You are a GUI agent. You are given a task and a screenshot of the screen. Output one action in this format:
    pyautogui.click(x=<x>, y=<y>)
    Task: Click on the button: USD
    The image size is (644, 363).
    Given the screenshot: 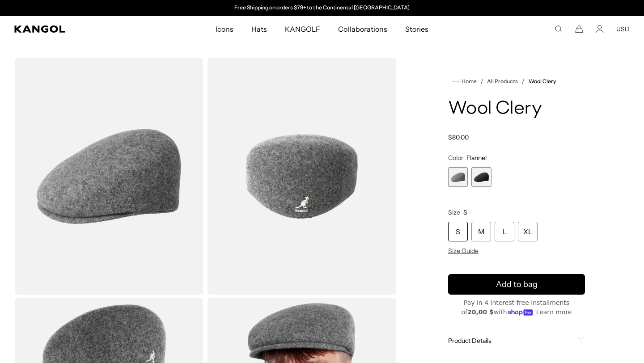 What is the action you would take?
    pyautogui.click(x=623, y=29)
    